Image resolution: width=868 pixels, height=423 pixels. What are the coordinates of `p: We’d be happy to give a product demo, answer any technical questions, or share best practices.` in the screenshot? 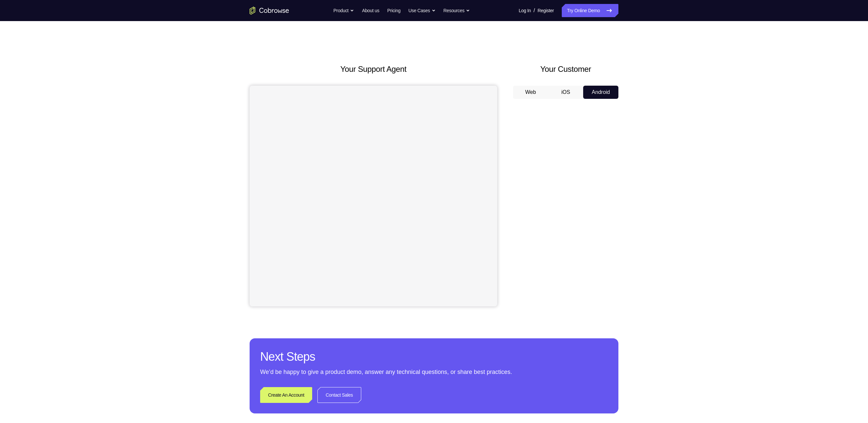 It's located at (434, 372).